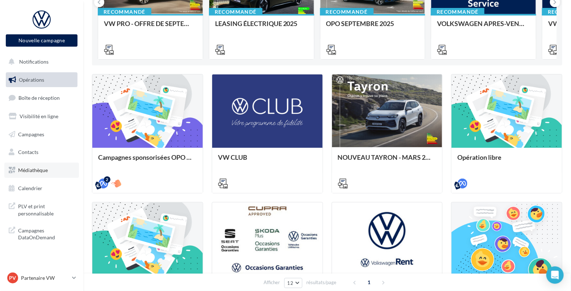 This screenshot has width=571, height=291. I want to click on a: Calendrier, so click(42, 189).